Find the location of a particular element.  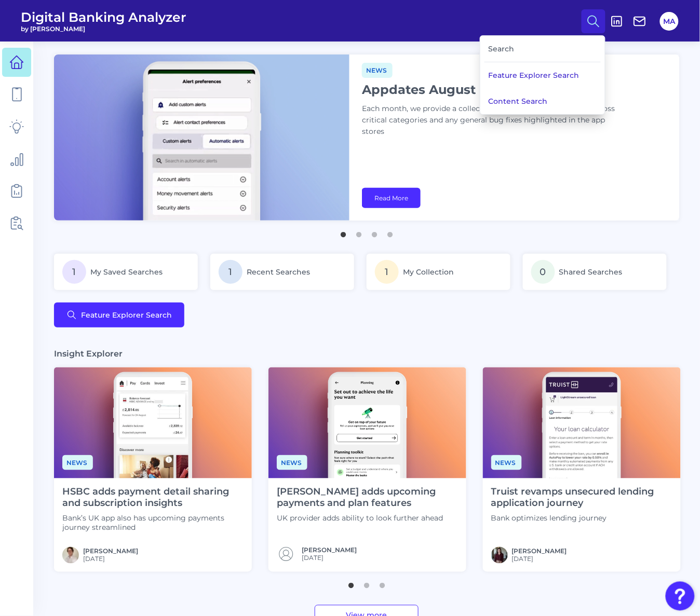

h4: Truist revamps unsecured lending application journey is located at coordinates (582, 498).